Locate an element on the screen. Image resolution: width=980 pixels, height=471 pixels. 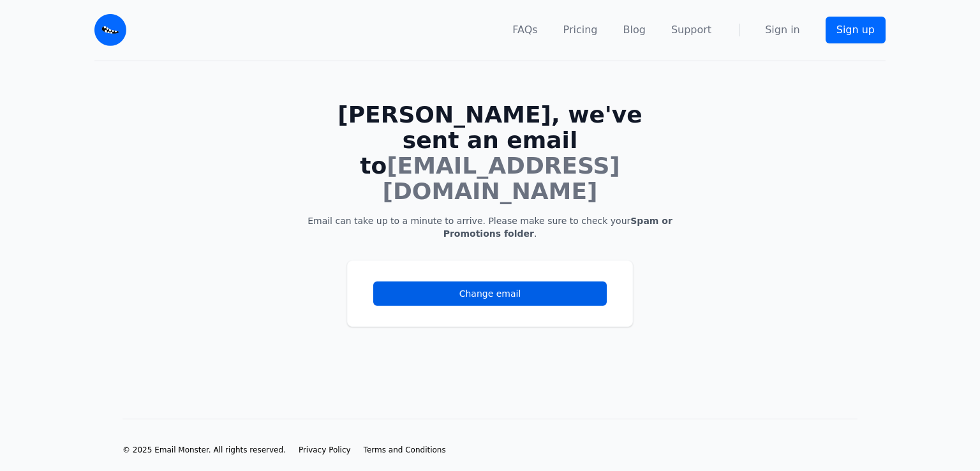
a: Support is located at coordinates (691, 30).